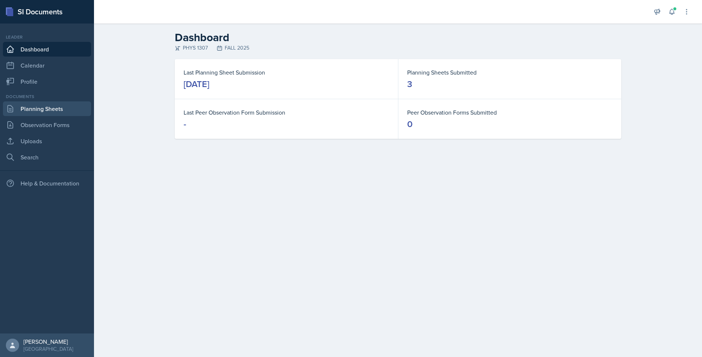 Image resolution: width=702 pixels, height=357 pixels. What do you see at coordinates (410, 84) in the screenshot?
I see `div: 3` at bounding box center [410, 84].